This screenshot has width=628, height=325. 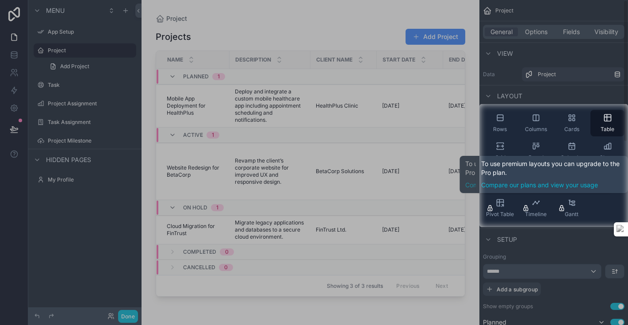 I want to click on span: Columns, so click(x=536, y=129).